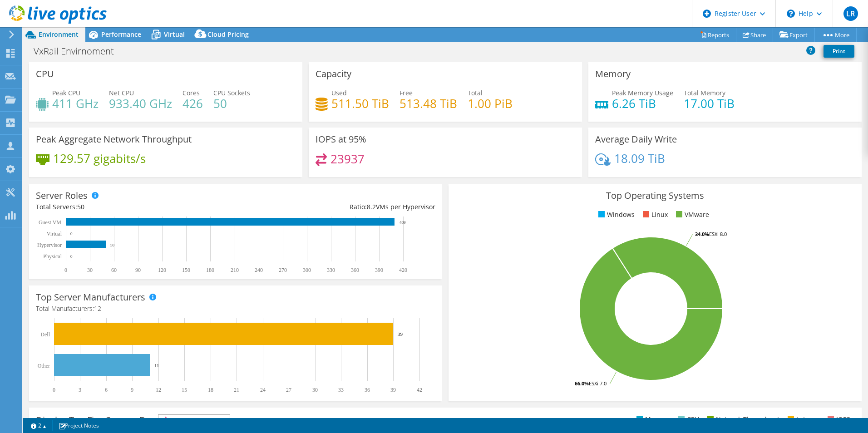 Image resolution: width=868 pixels, height=433 pixels. Describe the element at coordinates (475, 93) in the screenshot. I see `span: Total` at that location.